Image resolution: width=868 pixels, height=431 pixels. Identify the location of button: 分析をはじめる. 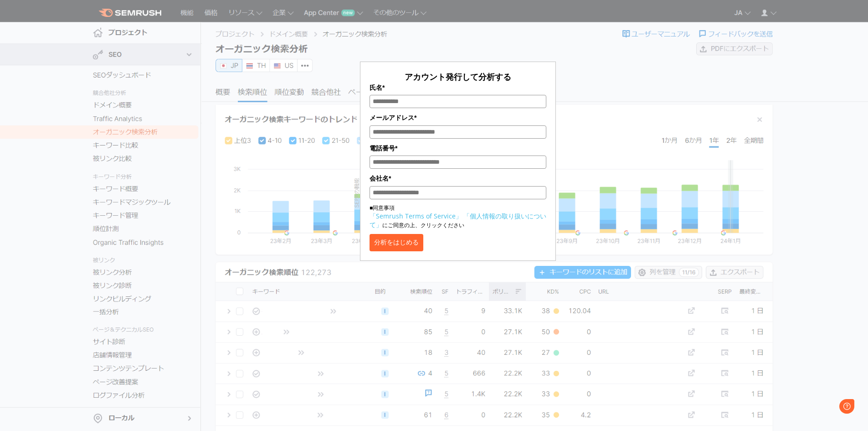
(397, 242).